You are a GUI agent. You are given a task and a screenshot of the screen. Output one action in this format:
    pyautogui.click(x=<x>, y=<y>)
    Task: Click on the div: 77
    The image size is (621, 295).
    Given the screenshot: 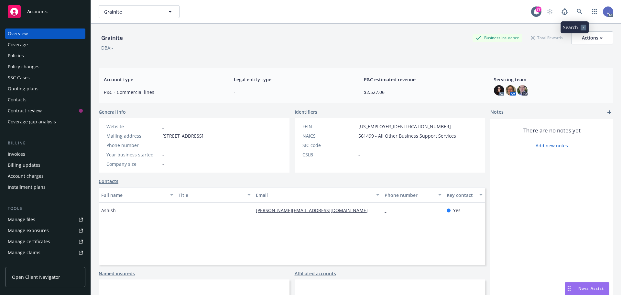 What is the action you would take?
    pyautogui.click(x=539, y=9)
    